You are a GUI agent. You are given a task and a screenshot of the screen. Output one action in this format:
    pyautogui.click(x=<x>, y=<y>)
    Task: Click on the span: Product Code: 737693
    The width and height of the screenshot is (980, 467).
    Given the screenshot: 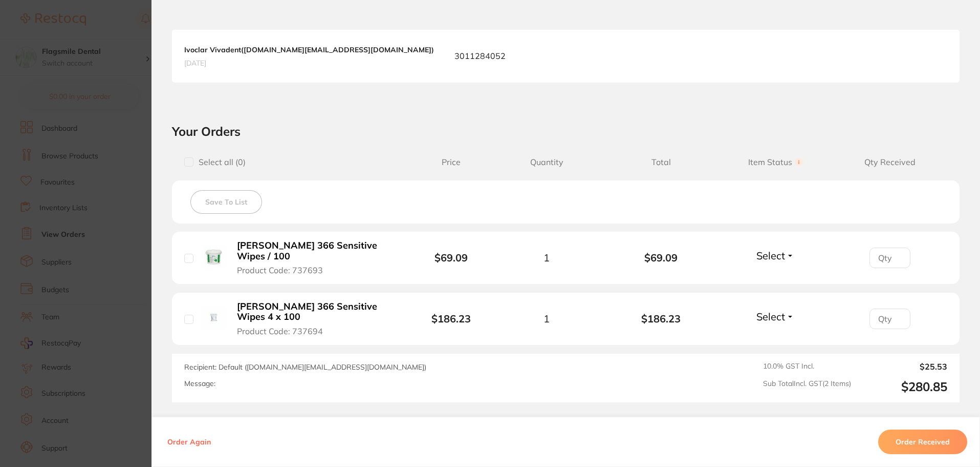 What is the action you would take?
    pyautogui.click(x=280, y=270)
    